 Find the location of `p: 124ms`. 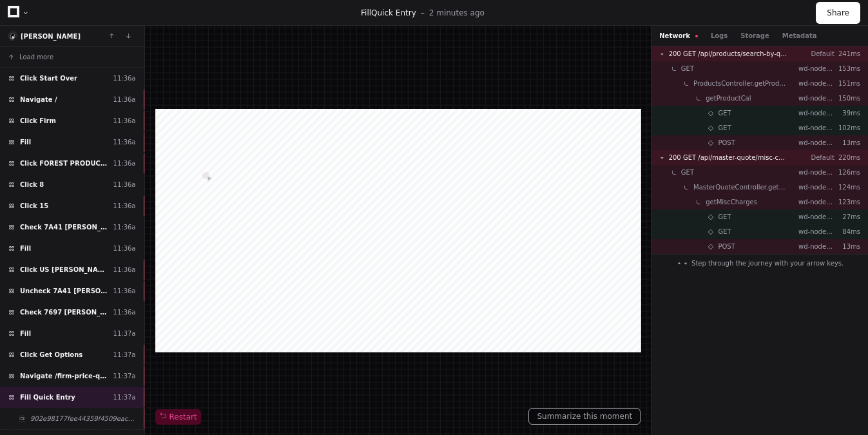

p: 124ms is located at coordinates (847, 187).